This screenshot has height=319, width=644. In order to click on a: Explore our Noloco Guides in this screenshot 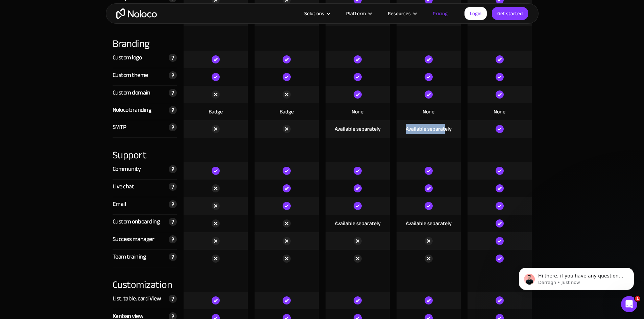, I will do `click(67, 130)`.